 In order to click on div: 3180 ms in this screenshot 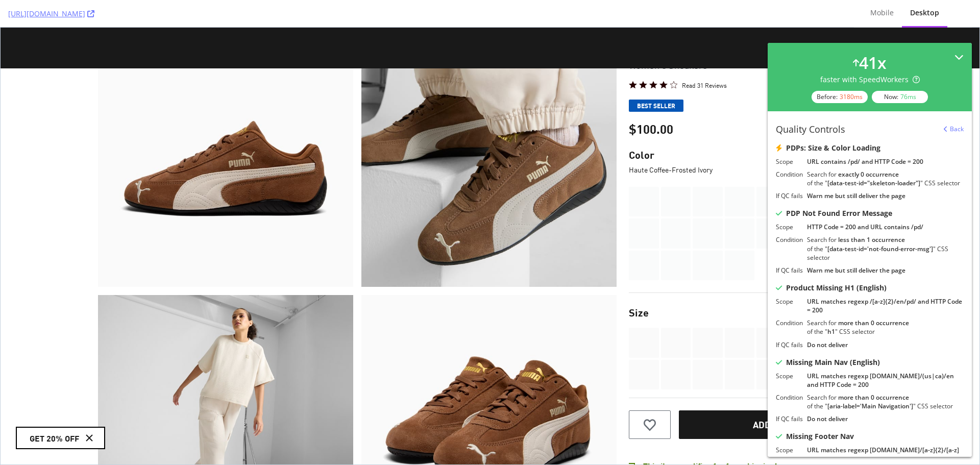, I will do `click(851, 96)`.